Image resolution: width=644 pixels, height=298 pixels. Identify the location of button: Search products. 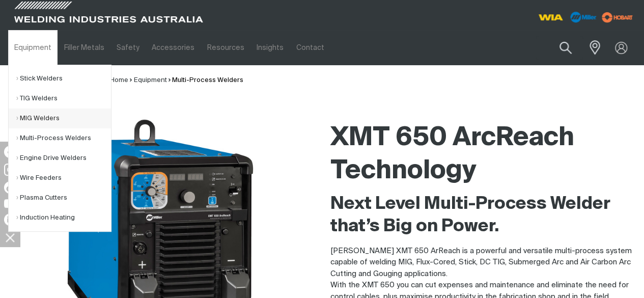
(566, 47).